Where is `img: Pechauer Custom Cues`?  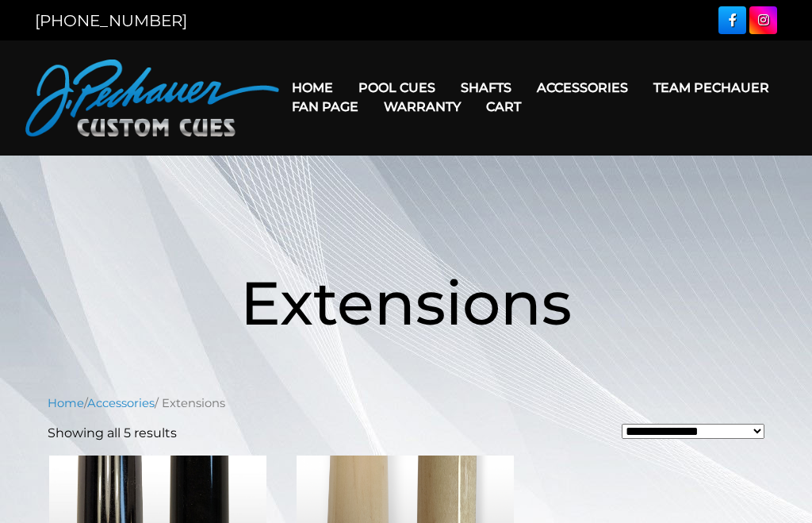 img: Pechauer Custom Cues is located at coordinates (152, 98).